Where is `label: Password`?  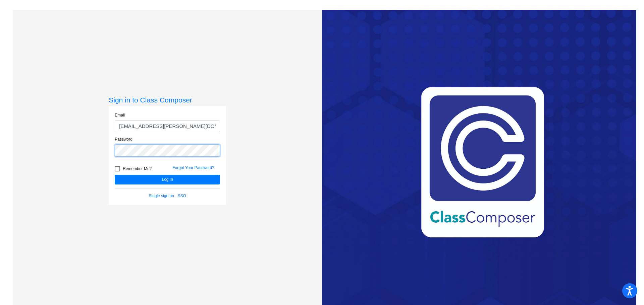
label: Password is located at coordinates (124, 139).